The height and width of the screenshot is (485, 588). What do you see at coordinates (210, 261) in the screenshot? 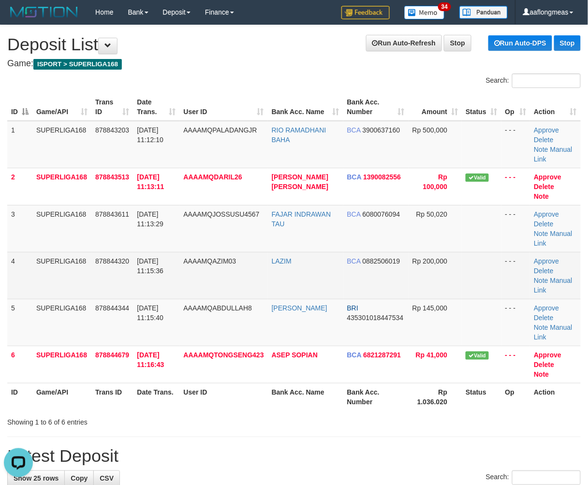
I see `span: AAAAMQAZIM03` at bounding box center [210, 261].